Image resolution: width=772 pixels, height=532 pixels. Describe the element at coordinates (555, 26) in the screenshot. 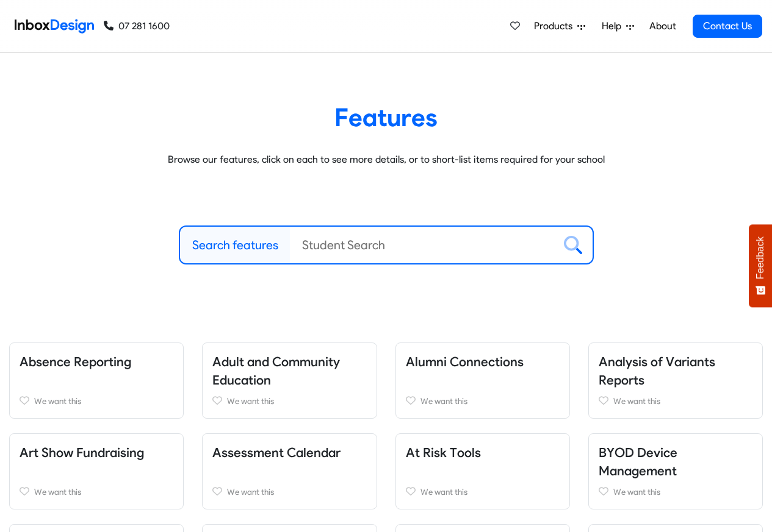

I see `span: Products` at that location.